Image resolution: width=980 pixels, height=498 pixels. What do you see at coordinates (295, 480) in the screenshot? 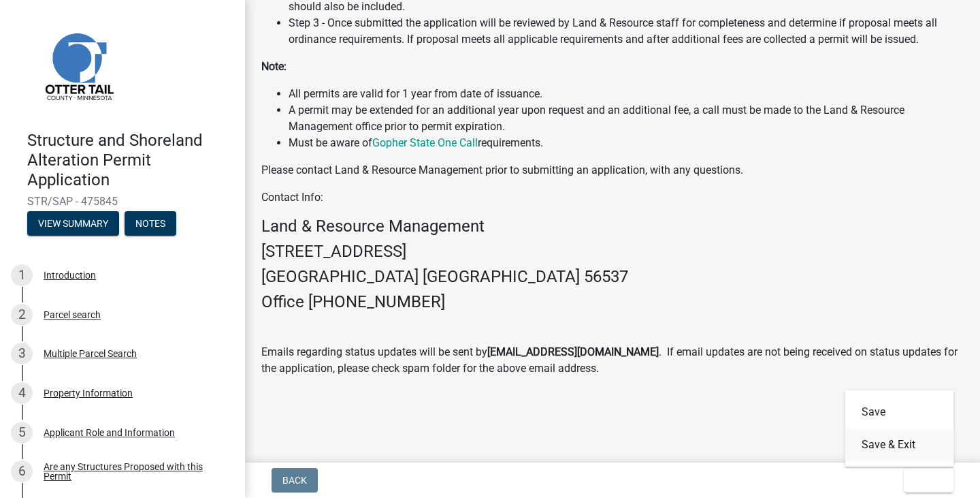
I see `button: Back` at bounding box center [295, 480].